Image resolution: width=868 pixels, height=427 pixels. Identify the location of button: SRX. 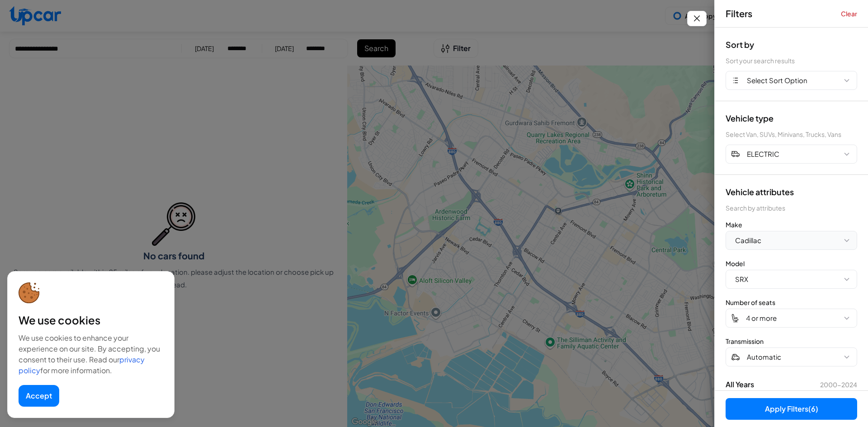
(791, 280).